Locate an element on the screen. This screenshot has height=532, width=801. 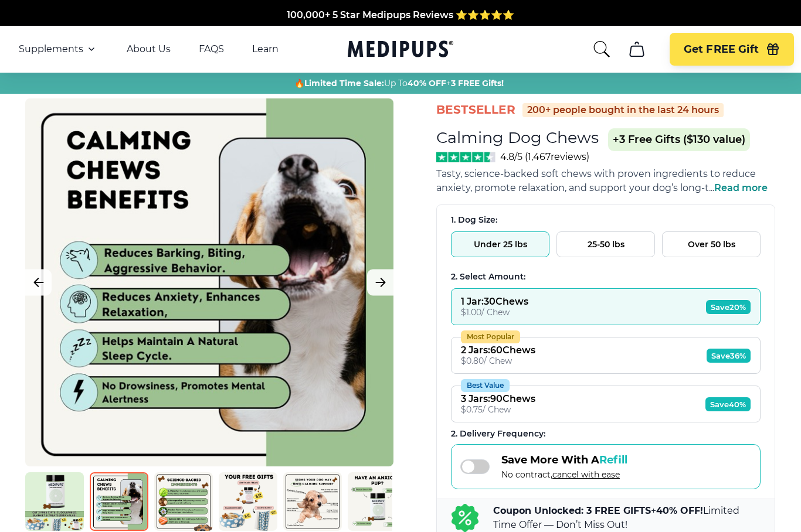
h1: Calming Dog Chews is located at coordinates (517, 137).